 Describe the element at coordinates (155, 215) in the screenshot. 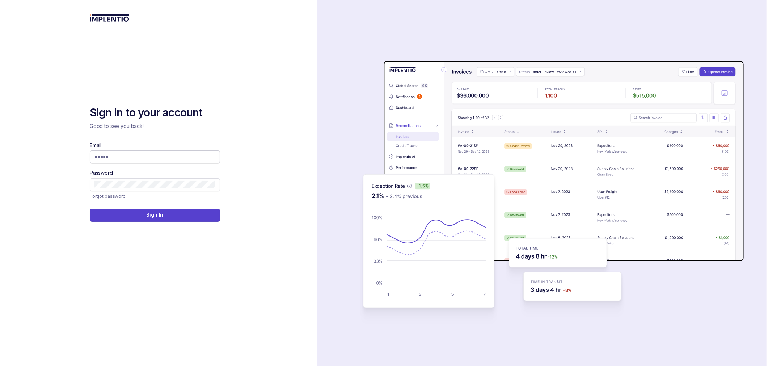

I see `p: Sign In` at that location.